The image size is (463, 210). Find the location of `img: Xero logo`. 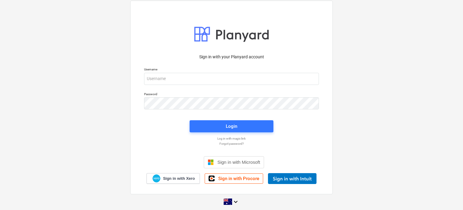

img: Xero logo is located at coordinates (157, 178).